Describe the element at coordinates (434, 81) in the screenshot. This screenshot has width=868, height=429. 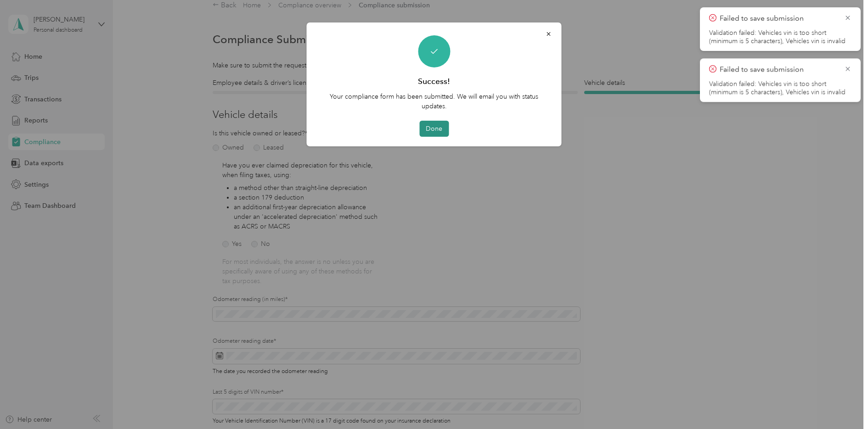
I see `h3: Success!` at that location.